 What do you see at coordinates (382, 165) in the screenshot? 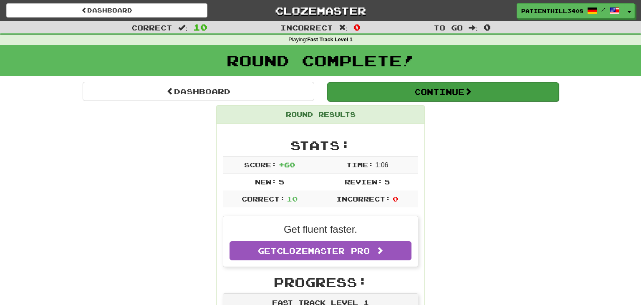
I see `span: 1 : 0 6` at bounding box center [382, 165].